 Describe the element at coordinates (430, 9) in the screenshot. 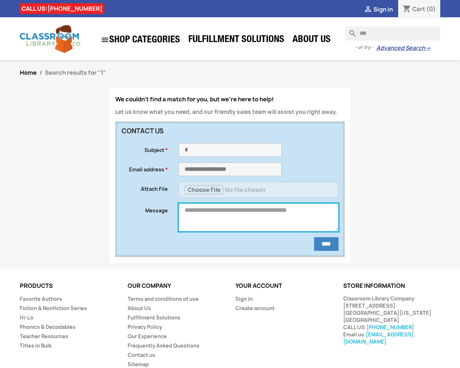

I see `span: (0)` at that location.